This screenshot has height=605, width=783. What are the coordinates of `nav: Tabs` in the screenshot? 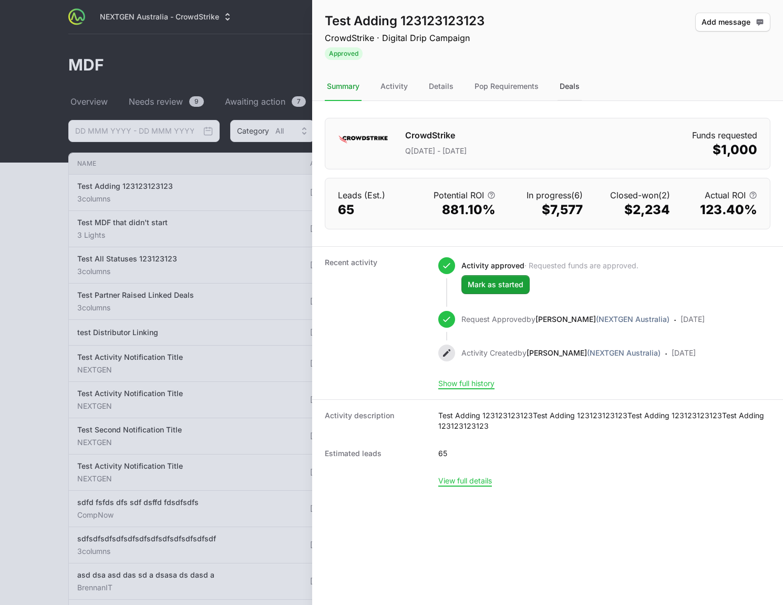 It's located at (548, 87).